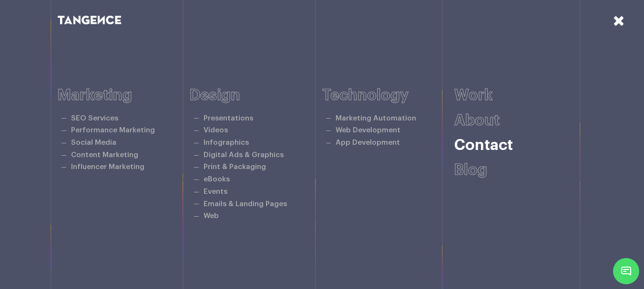  I want to click on a: Work, so click(474, 95).